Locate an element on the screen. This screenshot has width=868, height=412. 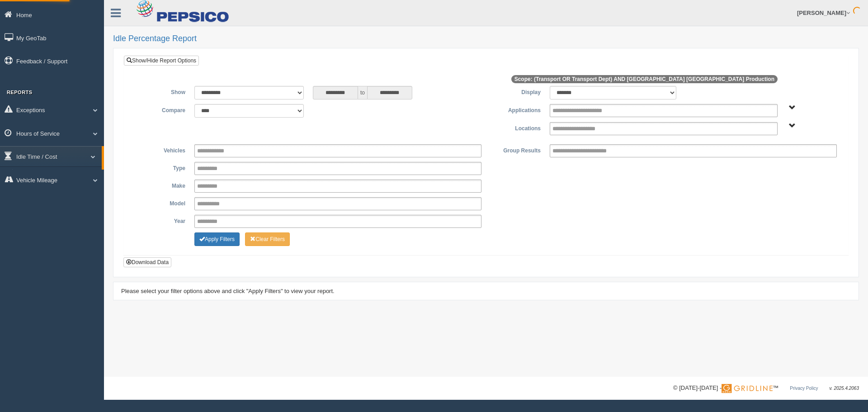
label: Year is located at coordinates (160, 220).